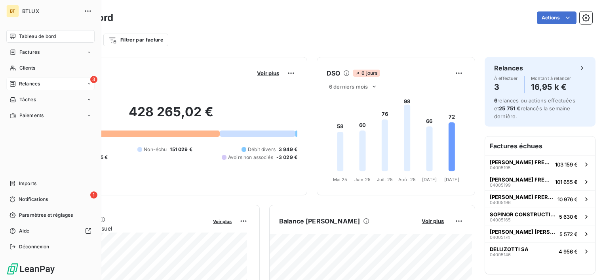 This screenshot has height=280, width=605. What do you see at coordinates (535, 109) in the screenshot?
I see `span: relances ou actions effectuées et relancés la semaine dernière.` at bounding box center [535, 109].